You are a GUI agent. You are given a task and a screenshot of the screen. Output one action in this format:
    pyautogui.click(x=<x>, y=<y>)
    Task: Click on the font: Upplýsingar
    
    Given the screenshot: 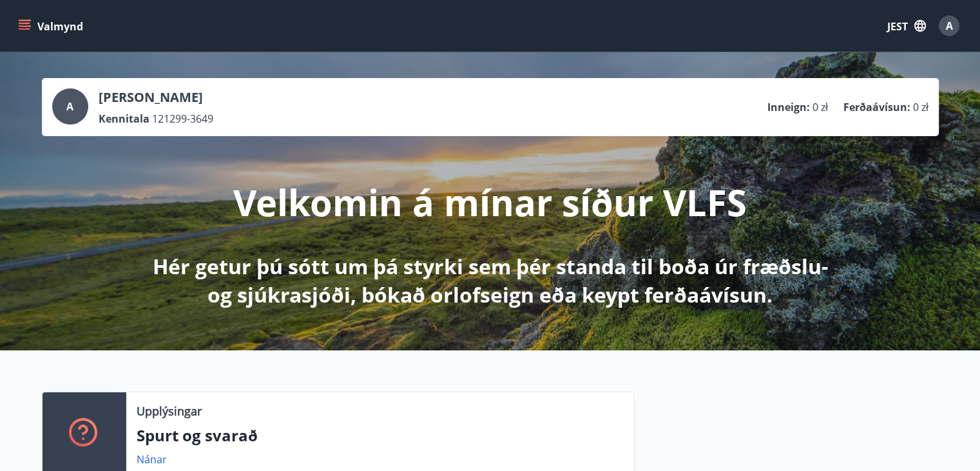 What is the action you would take?
    pyautogui.click(x=169, y=411)
    